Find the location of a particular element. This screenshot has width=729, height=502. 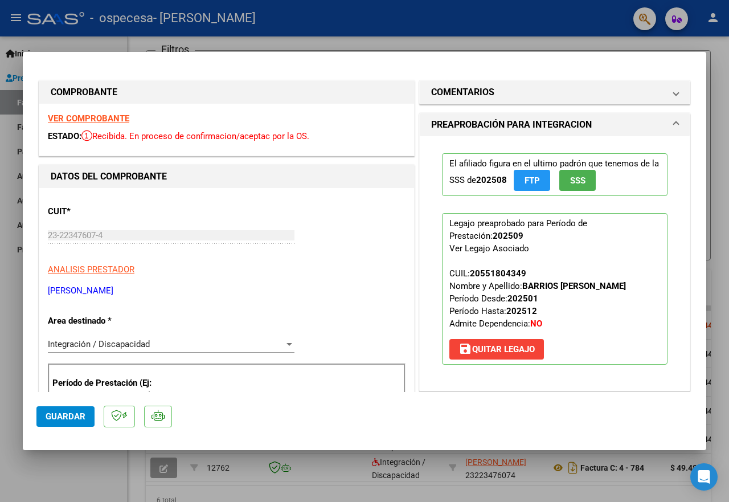

div: Open Intercom Messenger is located at coordinates (704, 477).